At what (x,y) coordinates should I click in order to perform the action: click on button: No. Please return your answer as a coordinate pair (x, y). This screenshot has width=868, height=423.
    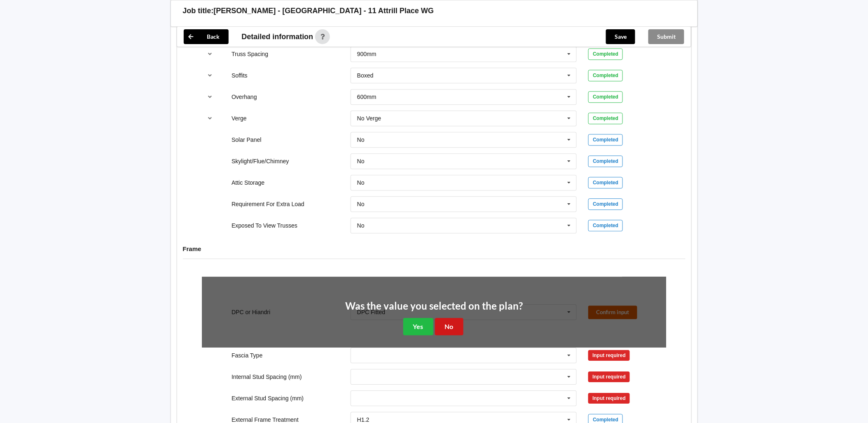
    Looking at the image, I should click on (449, 326).